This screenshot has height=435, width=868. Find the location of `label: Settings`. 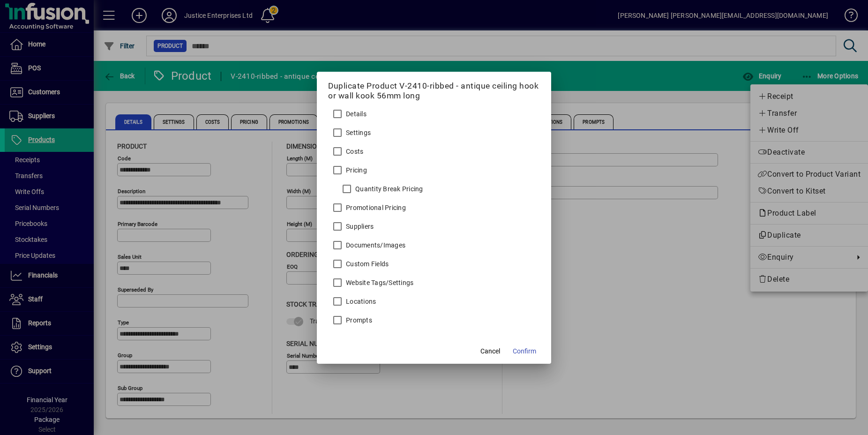

label: Settings is located at coordinates (357, 133).